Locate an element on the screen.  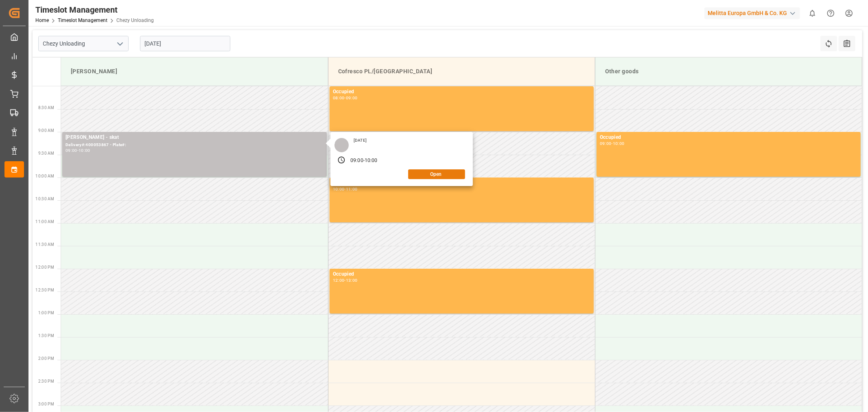
input: DD-MM-YYYY is located at coordinates (185, 44).